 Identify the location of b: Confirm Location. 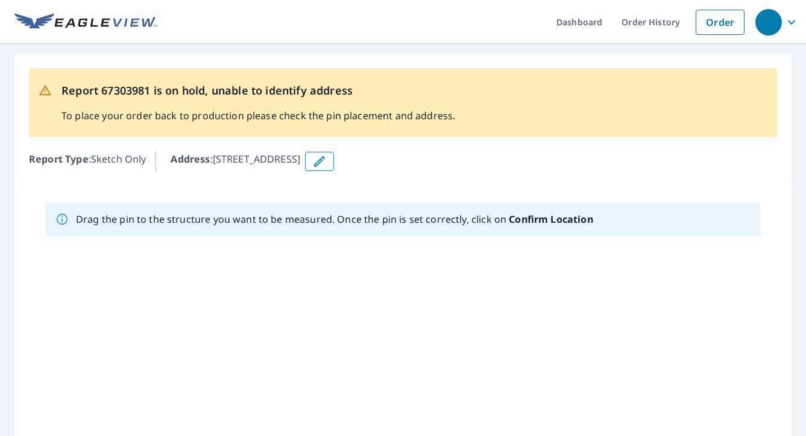
(550, 219).